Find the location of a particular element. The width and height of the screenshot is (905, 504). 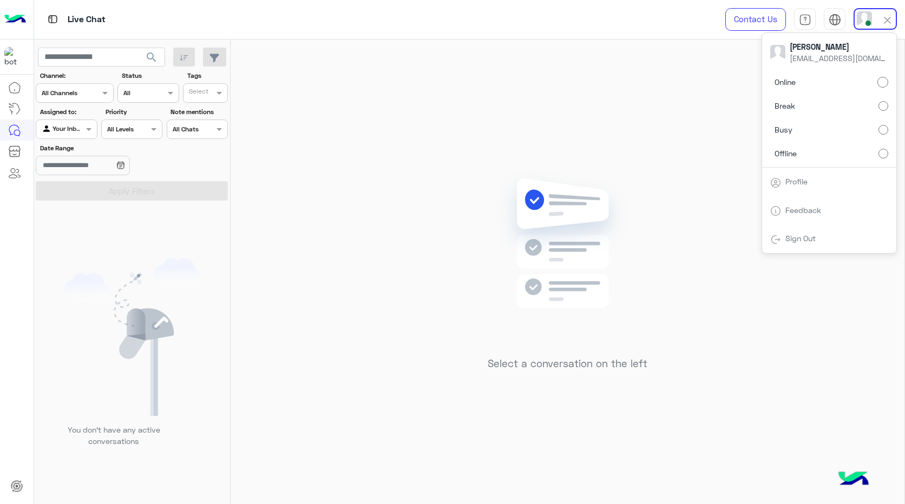

a: Profile is located at coordinates (796, 181).